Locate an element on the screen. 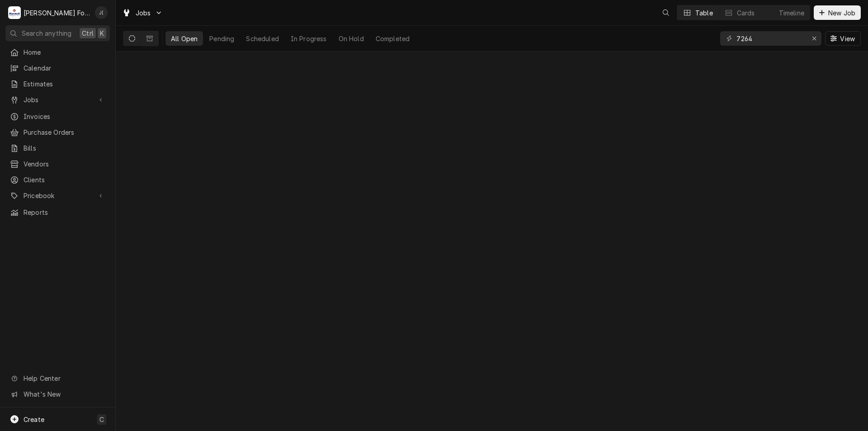 Image resolution: width=868 pixels, height=431 pixels. span: Invoices is located at coordinates (64, 116).